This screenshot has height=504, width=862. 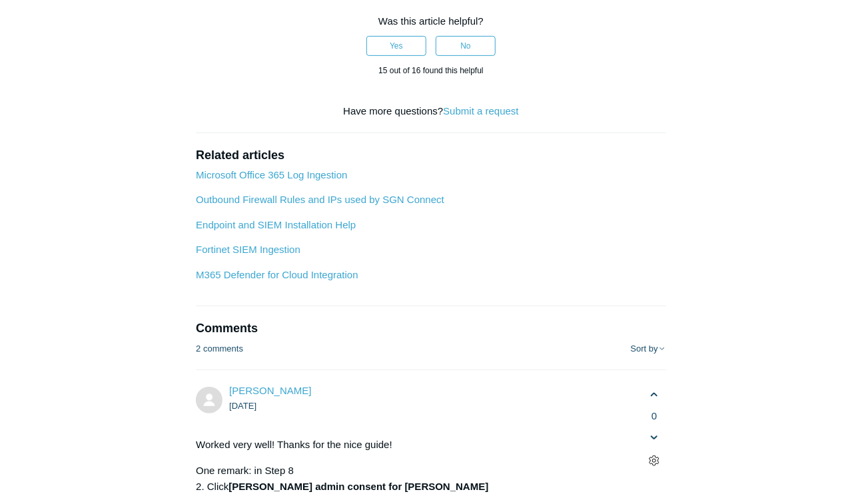 I want to click on button: This comment was not helpful, so click(x=654, y=437).